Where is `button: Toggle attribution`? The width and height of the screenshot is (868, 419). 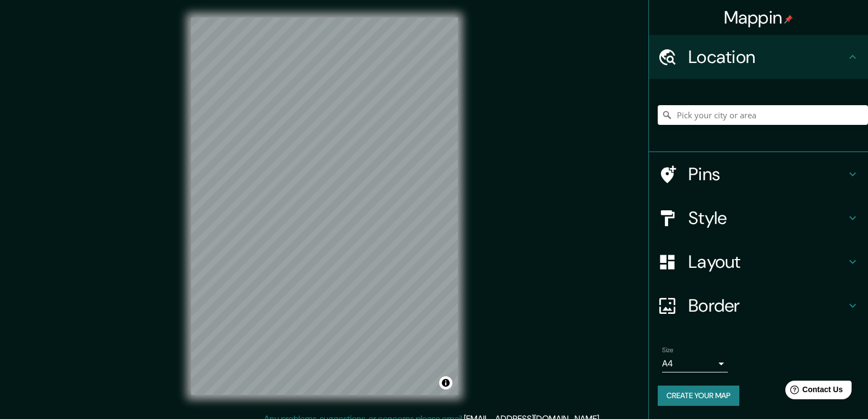 button: Toggle attribution is located at coordinates (445, 383).